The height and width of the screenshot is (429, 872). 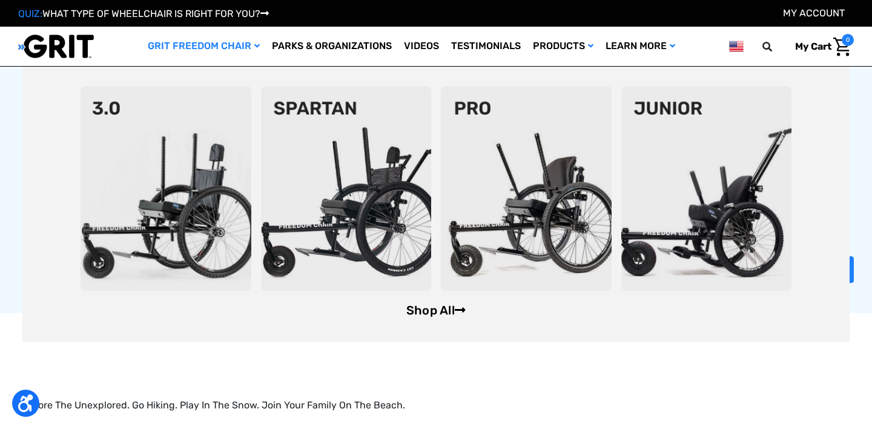 I want to click on a: Parks & Organizations, so click(x=332, y=46).